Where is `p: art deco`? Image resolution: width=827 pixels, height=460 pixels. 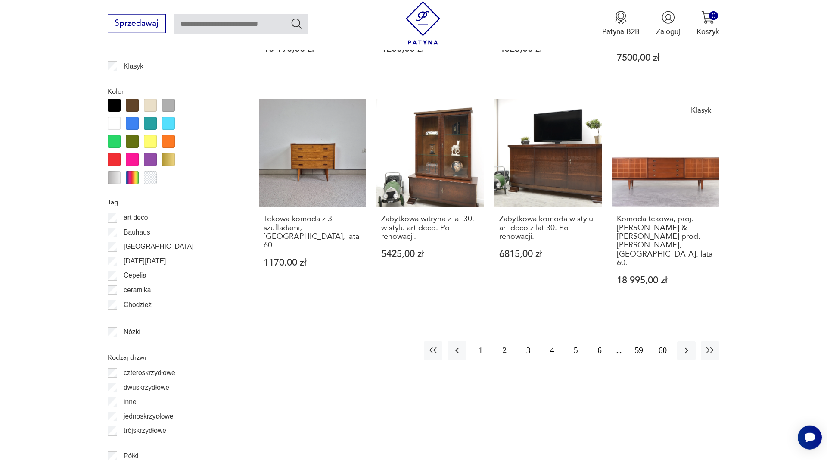 p: art deco is located at coordinates (136, 218).